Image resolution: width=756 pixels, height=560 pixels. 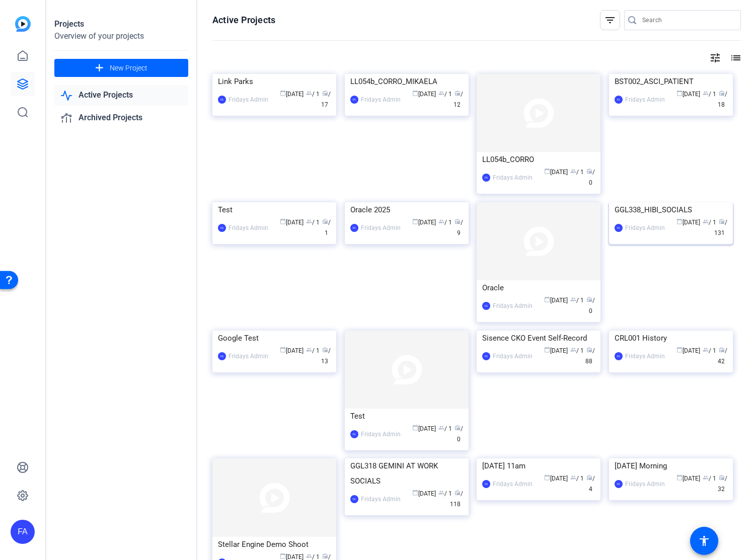 I want to click on span: / 13, so click(x=326, y=356).